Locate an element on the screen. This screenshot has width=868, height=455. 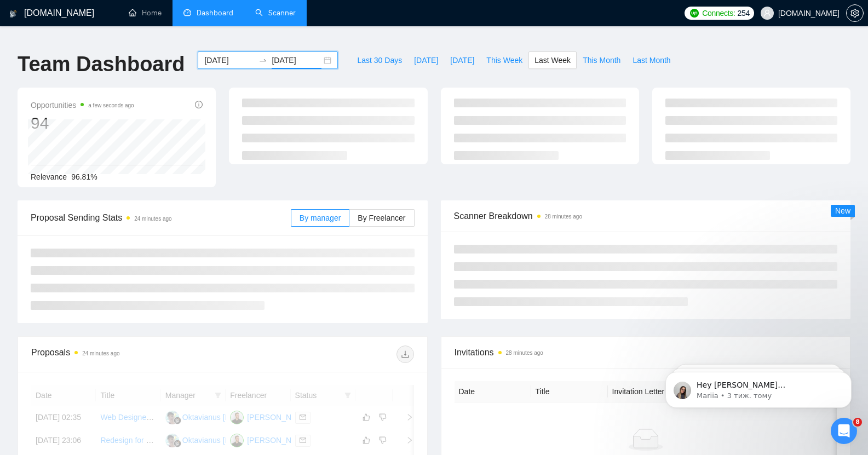
span: New is located at coordinates (843, 211).